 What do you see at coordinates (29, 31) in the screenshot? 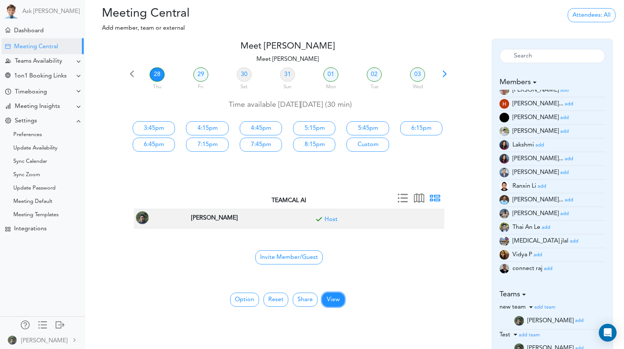
I see `div: Dashboard` at bounding box center [29, 31].